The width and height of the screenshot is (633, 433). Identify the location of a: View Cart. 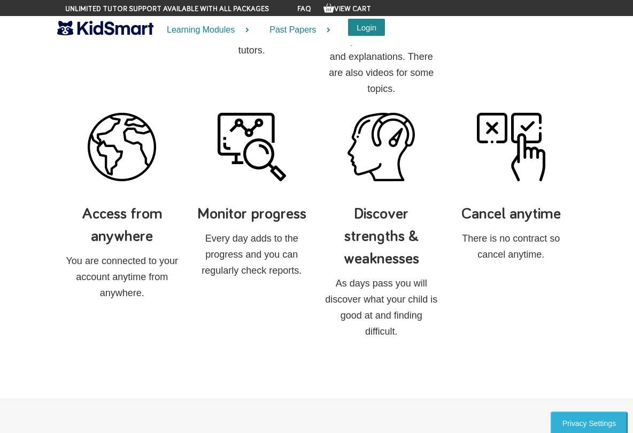
(347, 9).